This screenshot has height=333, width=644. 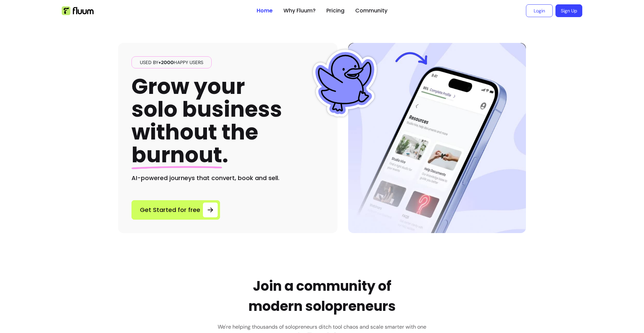 What do you see at coordinates (569, 11) in the screenshot?
I see `a: Sign Up` at bounding box center [569, 11].